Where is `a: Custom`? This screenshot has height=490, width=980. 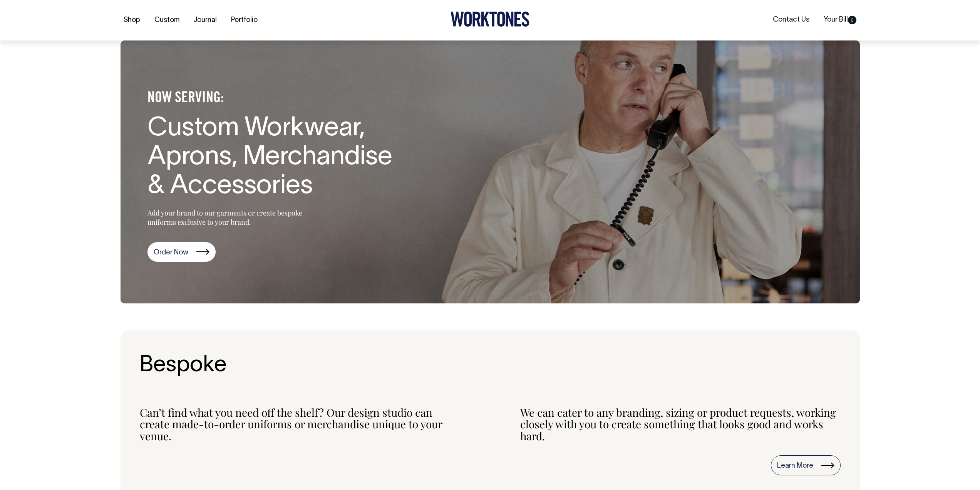
a: Custom is located at coordinates (167, 20).